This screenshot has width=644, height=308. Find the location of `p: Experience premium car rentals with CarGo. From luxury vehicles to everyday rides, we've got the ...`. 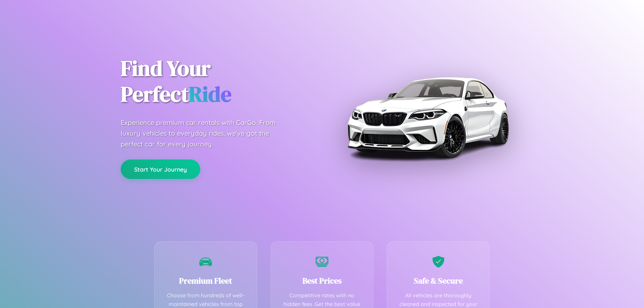

p: Experience premium car rentals with CarGo. From luxury vehicles to everyday rides, we've got the ... is located at coordinates (205, 134).